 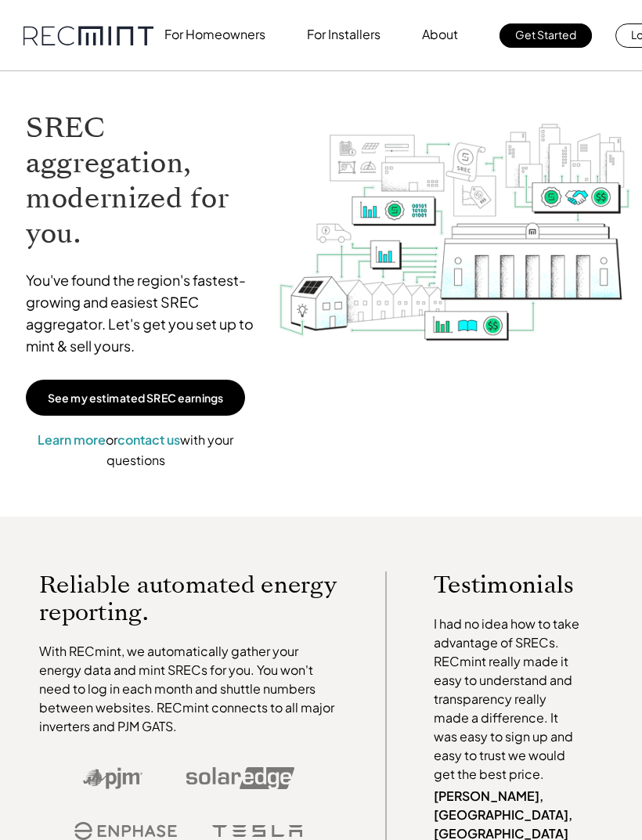 What do you see at coordinates (144, 180) in the screenshot?
I see `h1: SREC aggregation, modernized for you.` at bounding box center [144, 180].